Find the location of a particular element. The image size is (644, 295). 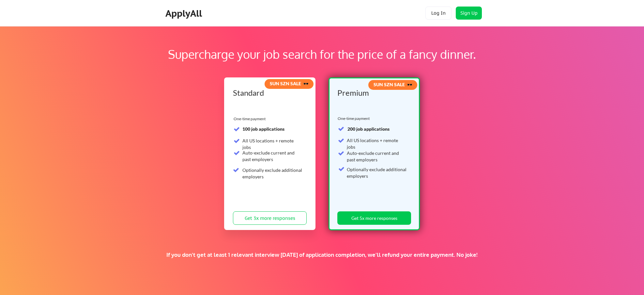

button: Sign Up is located at coordinates (469, 13).